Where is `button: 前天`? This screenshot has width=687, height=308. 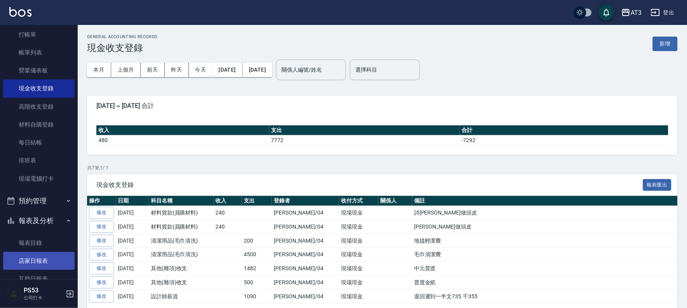 button: 前天 is located at coordinates (153, 70).